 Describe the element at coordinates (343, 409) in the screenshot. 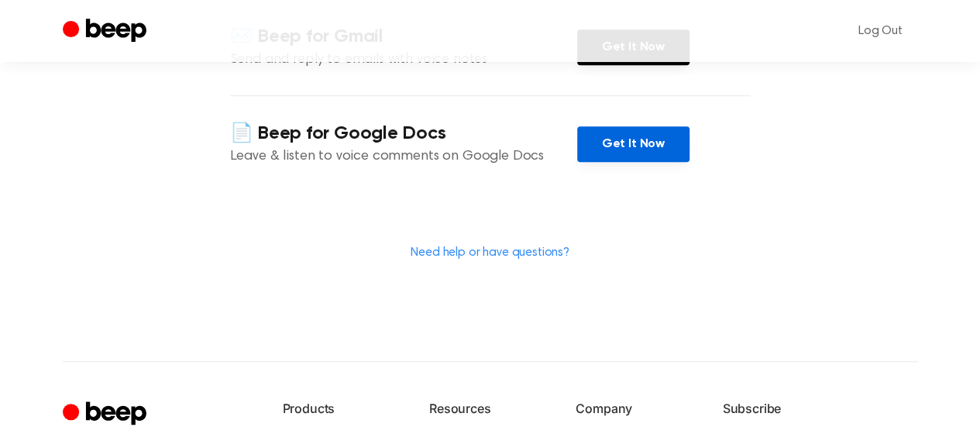

I see `h6: Products` at that location.